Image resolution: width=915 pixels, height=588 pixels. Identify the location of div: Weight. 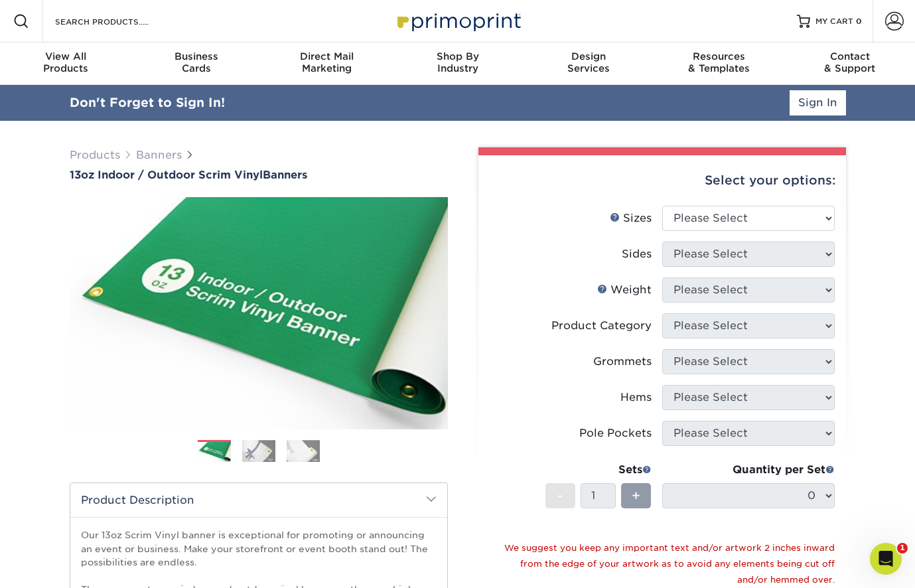
(624, 290).